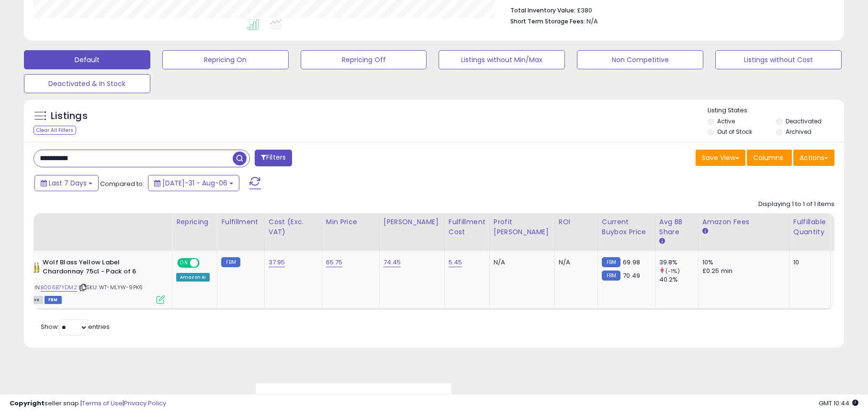 Image resolution: width=868 pixels, height=413 pixels. I want to click on label: Archived, so click(799, 132).